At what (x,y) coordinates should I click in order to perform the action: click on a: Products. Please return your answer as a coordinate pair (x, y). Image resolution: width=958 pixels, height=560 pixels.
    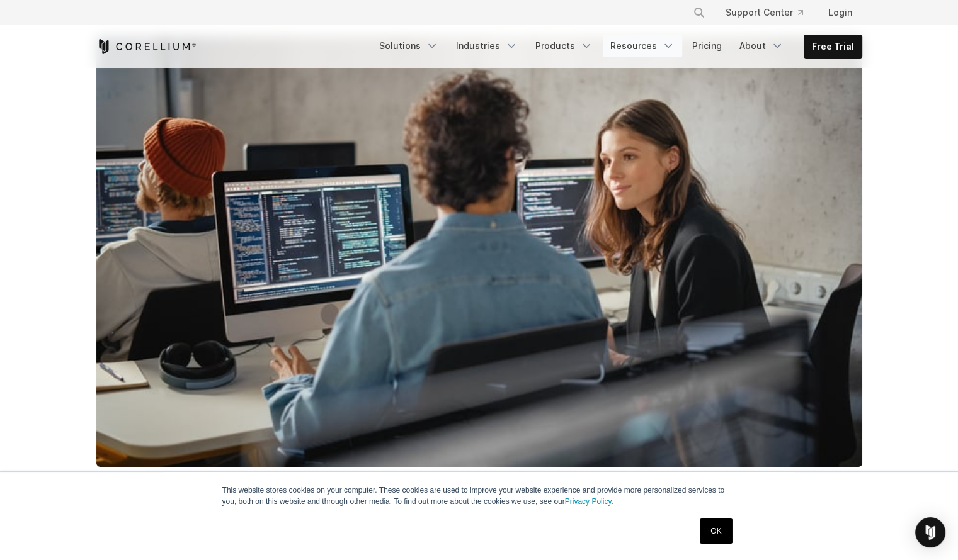
    Looking at the image, I should click on (564, 46).